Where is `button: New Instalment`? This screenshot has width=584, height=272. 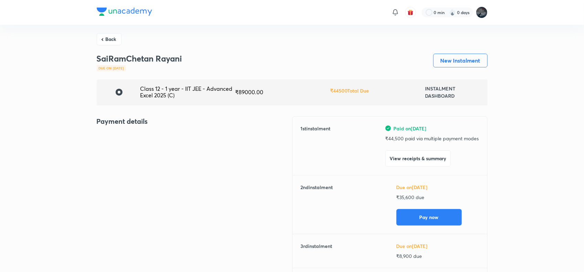 button: New Instalment is located at coordinates (460, 61).